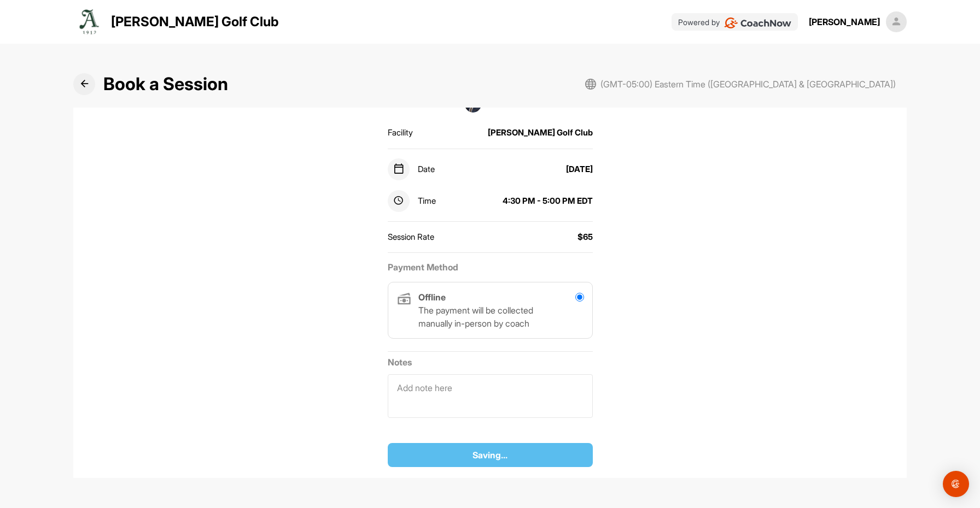 The width and height of the screenshot is (980, 508). What do you see at coordinates (956, 484) in the screenshot?
I see `div: Open Intercom Messenger` at bounding box center [956, 484].